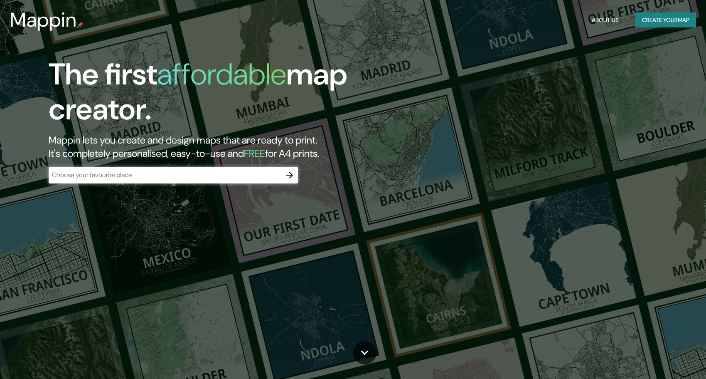  What do you see at coordinates (225, 147) in the screenshot?
I see `h2: Mappin lets you create and design maps that are ready to print. It's completely personalised, eas...` at bounding box center [225, 147].